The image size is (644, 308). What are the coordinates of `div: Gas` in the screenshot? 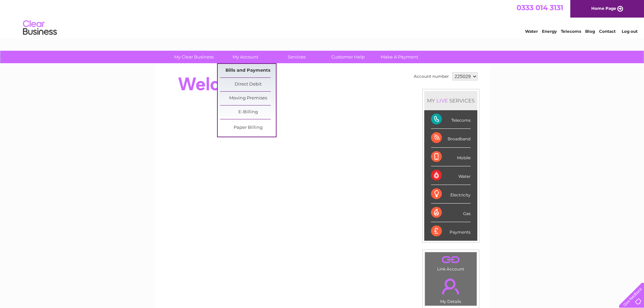 It's located at (451, 213).